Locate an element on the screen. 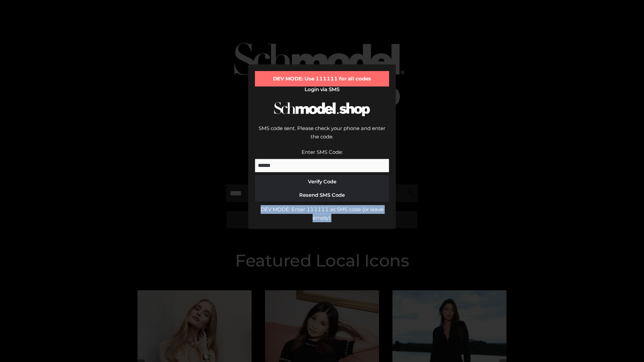  div: DEV MODE: Use 111111 for all codes is located at coordinates (322, 79).